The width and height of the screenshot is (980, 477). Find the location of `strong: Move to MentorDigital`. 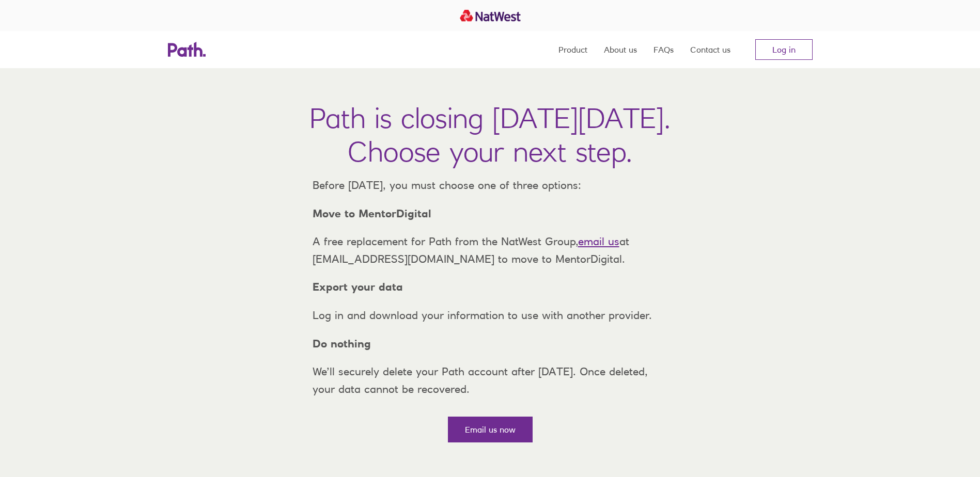

strong: Move to MentorDigital is located at coordinates (372, 213).